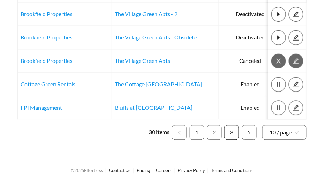  I want to click on li: 1, so click(197, 133).